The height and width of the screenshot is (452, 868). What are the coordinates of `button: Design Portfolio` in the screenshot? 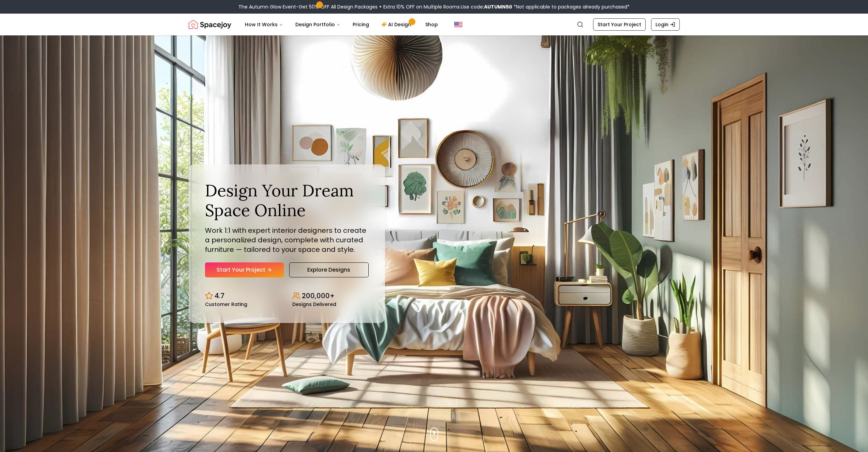 It's located at (317, 24).